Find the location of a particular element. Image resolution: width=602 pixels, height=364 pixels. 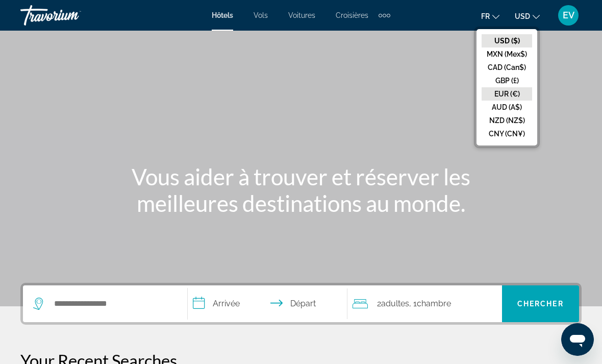

button: GBP (£) is located at coordinates (507, 80).